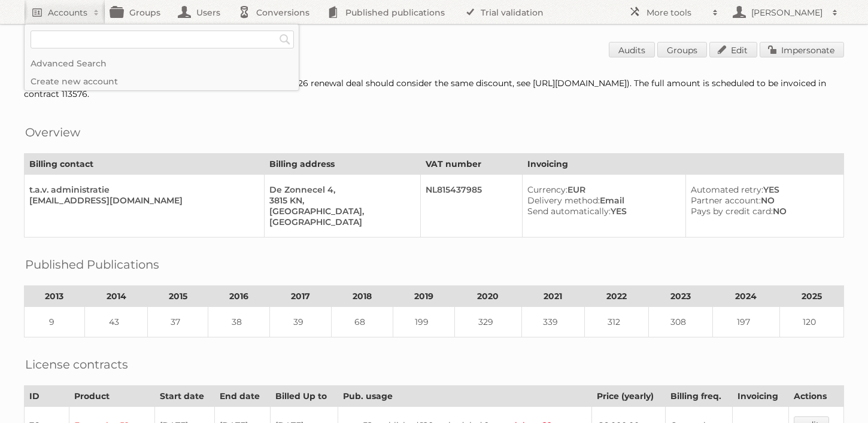 The width and height of the screenshot is (868, 423). I want to click on span: Pays by credit card:, so click(732, 211).